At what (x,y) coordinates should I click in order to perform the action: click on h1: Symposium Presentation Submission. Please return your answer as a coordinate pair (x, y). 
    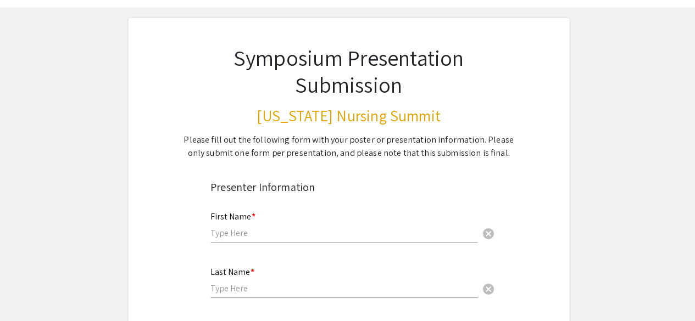
    Looking at the image, I should click on (348, 71).